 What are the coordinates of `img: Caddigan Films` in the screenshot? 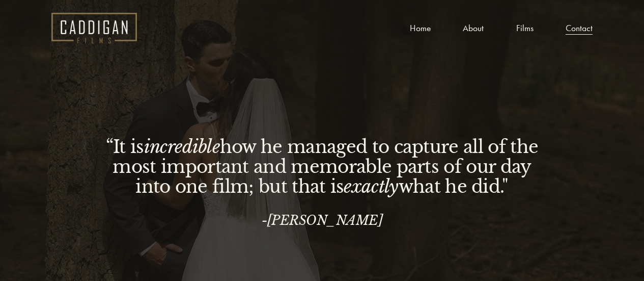 It's located at (94, 28).